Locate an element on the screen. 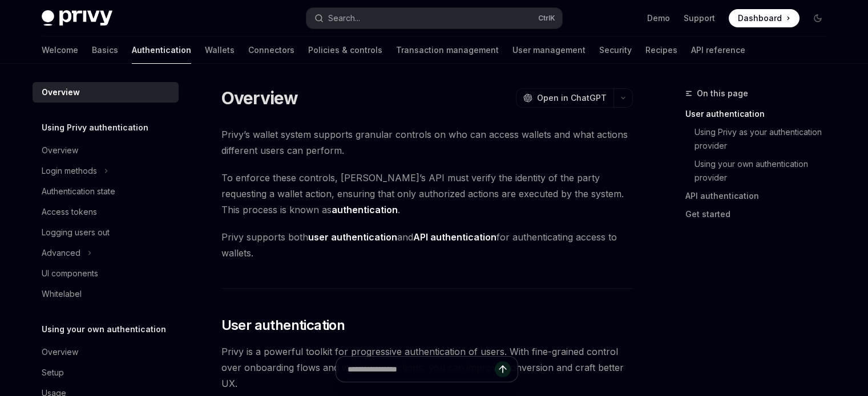  a: Welcome is located at coordinates (60, 50).